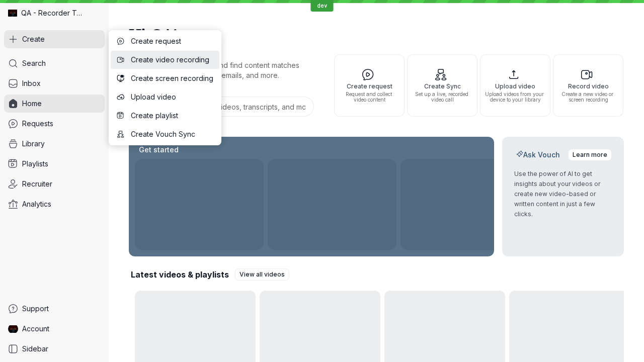  Describe the element at coordinates (54, 164) in the screenshot. I see `a: Playlists` at that location.